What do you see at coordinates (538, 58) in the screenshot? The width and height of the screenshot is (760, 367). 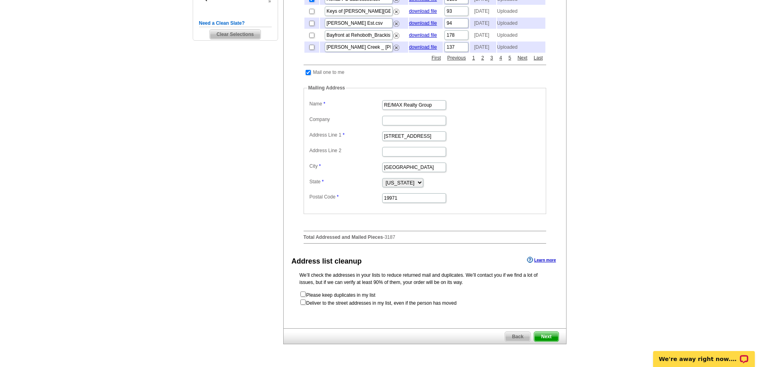 I see `a: Last` at bounding box center [538, 58].